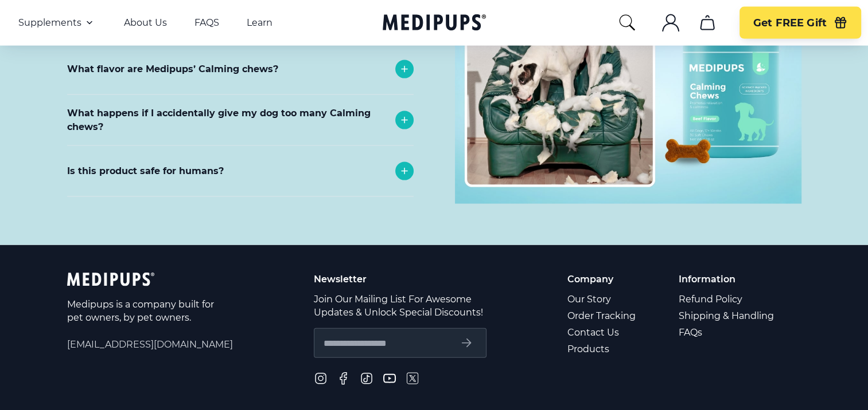 Image resolution: width=868 pixels, height=410 pixels. What do you see at coordinates (50, 23) in the screenshot?
I see `span: Supplements` at bounding box center [50, 23].